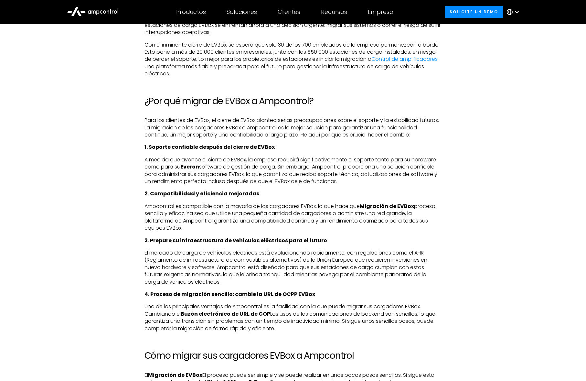  Describe the element at coordinates (209, 147) in the screenshot. I see `strong: 1. Soporte confiable después del cierre de EVBox` at that location.